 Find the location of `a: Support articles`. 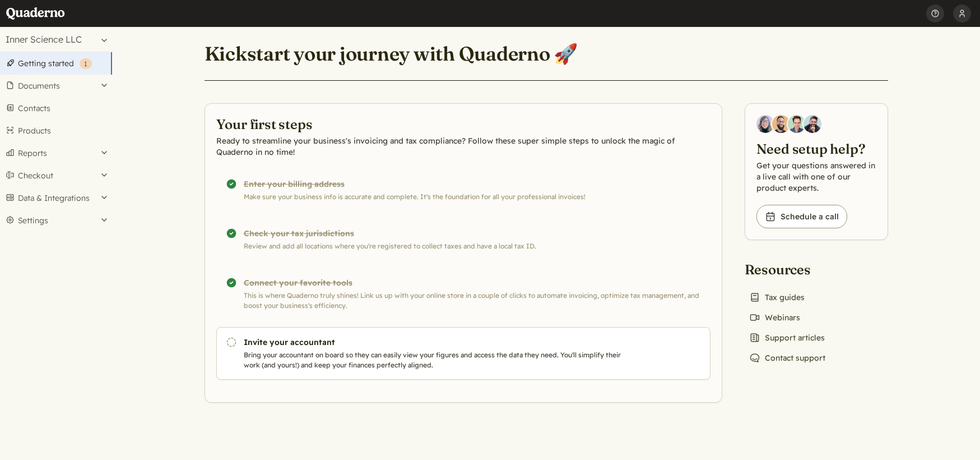

a: Support articles is located at coordinates (786, 338).